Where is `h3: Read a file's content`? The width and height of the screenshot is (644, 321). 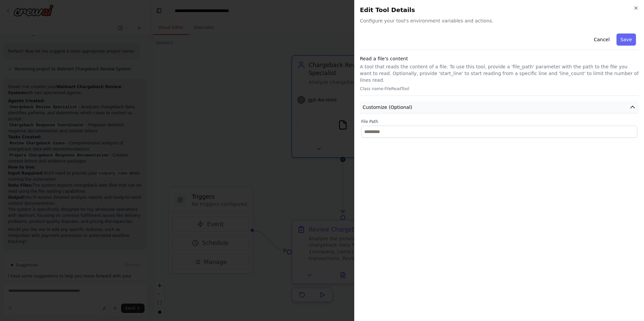
h3: Read a file's content is located at coordinates (499, 59).